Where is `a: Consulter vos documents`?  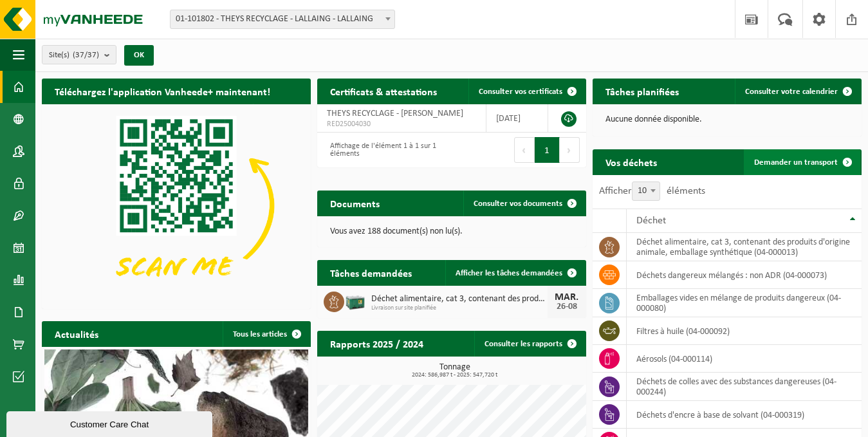
a: Consulter vos documents is located at coordinates (523, 203).